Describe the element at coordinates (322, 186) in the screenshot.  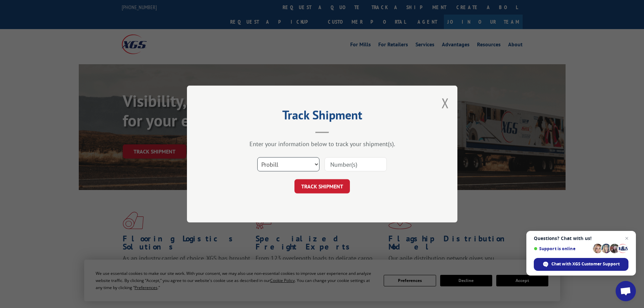
I see `button: TRACK SHIPMENT` at that location.